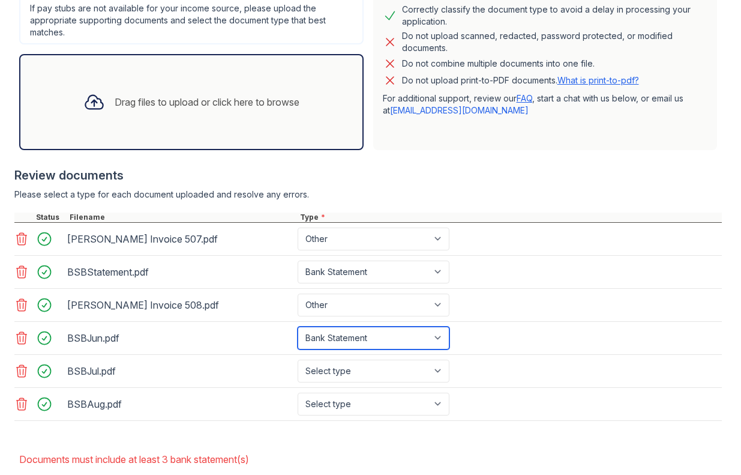 This screenshot has height=475, width=741. What do you see at coordinates (555, 16) in the screenshot?
I see `div: Correctly classify the document type to avoid a delay in processing your application.` at bounding box center [555, 16].